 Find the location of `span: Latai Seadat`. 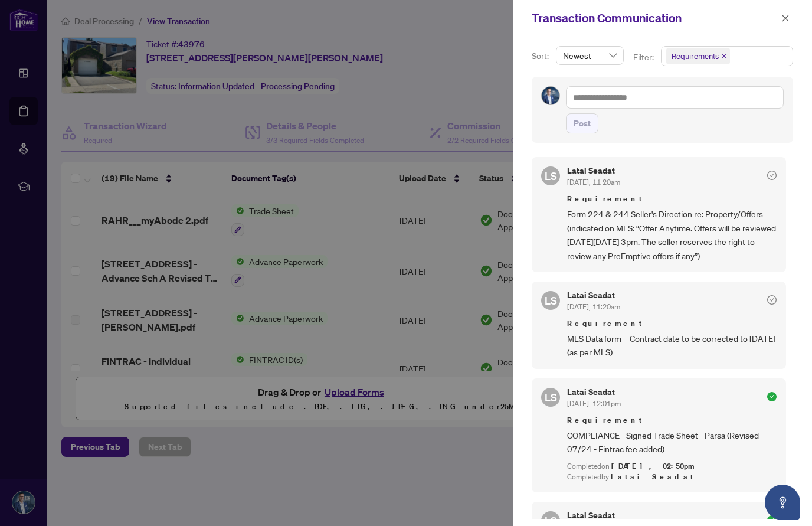

span: Latai Seadat is located at coordinates (653, 476).